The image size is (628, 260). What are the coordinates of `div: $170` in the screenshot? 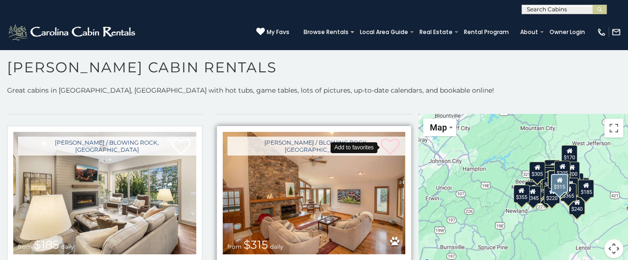 It's located at (569, 154).